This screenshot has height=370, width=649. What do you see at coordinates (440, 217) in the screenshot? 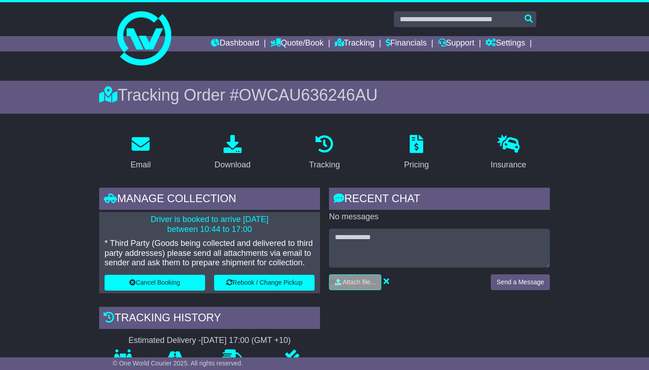
I see `p: No messages` at bounding box center [440, 217].